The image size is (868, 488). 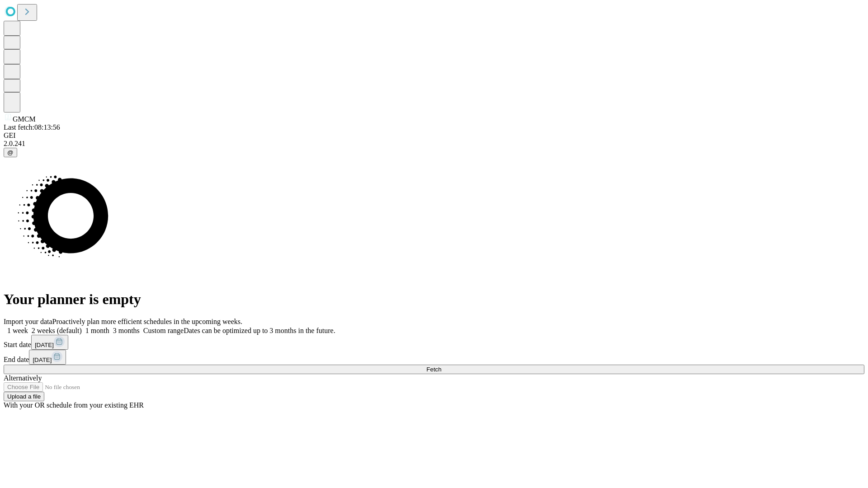 What do you see at coordinates (434, 299) in the screenshot?
I see `h1: Your planner is empty` at bounding box center [434, 299].